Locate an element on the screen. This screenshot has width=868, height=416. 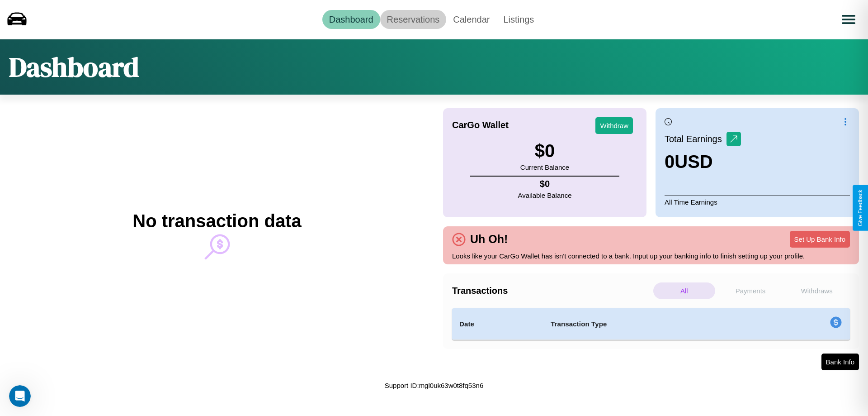
p: Withdraws is located at coordinates (816, 291).